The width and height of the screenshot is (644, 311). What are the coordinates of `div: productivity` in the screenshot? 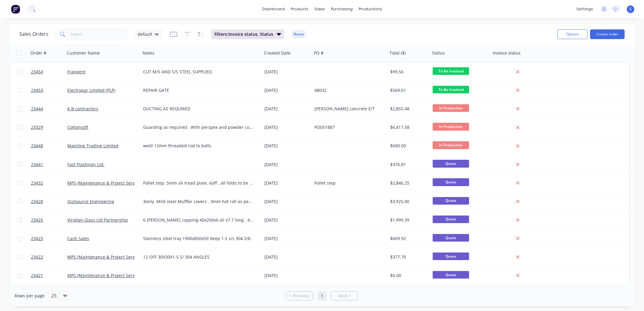 It's located at (370, 9).